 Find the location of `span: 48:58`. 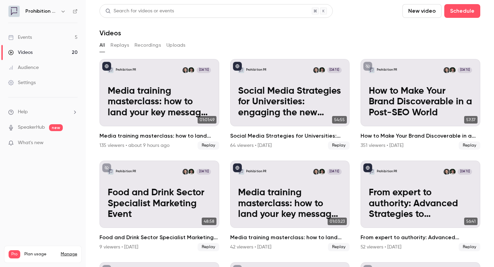

span: 48:58 is located at coordinates (209, 221).